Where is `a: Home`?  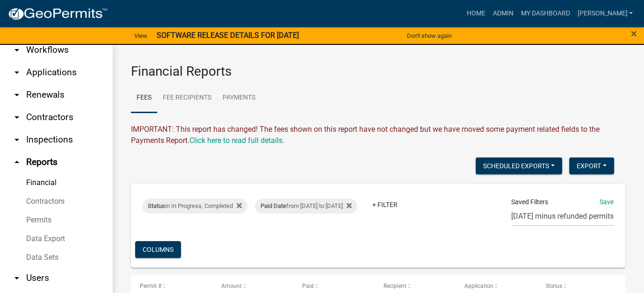 a: Home is located at coordinates (476, 14).